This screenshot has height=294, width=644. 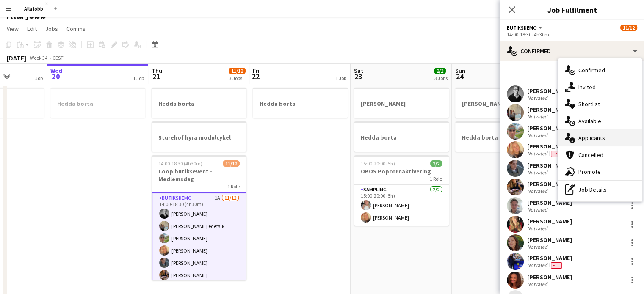 What do you see at coordinates (358, 76) in the screenshot?
I see `span: 23` at bounding box center [358, 76].